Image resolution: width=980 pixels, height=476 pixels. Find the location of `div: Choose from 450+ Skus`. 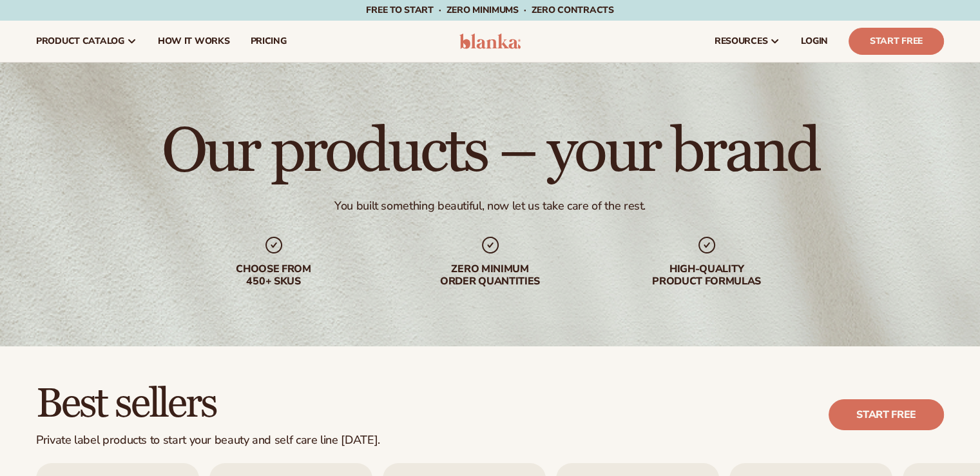

div: Choose from 450+ Skus is located at coordinates (274, 275).